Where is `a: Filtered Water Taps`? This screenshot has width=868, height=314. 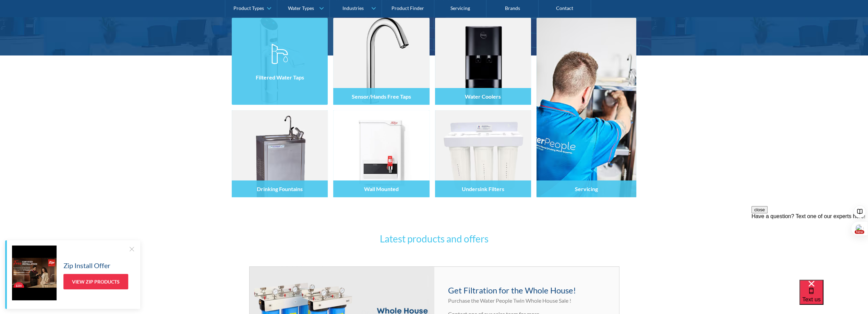 a: Filtered Water Taps is located at coordinates (280, 61).